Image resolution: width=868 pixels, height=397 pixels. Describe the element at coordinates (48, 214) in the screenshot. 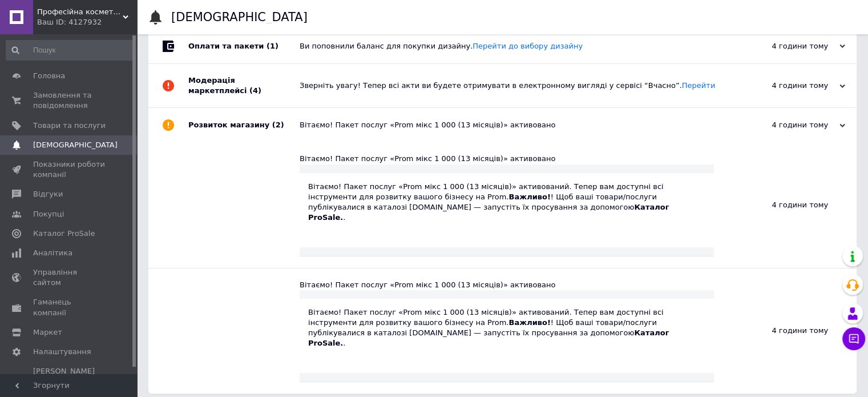

I see `span: Покупці` at that location.